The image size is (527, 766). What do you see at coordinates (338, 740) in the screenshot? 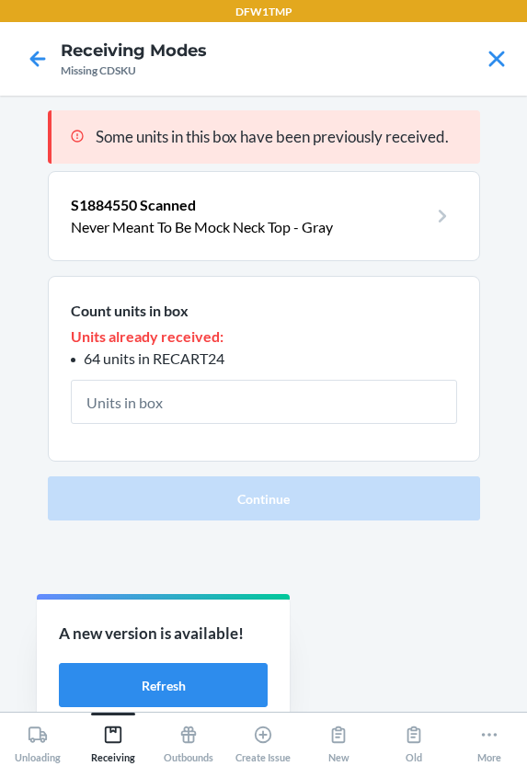
I see `div: New` at bounding box center [338, 740].